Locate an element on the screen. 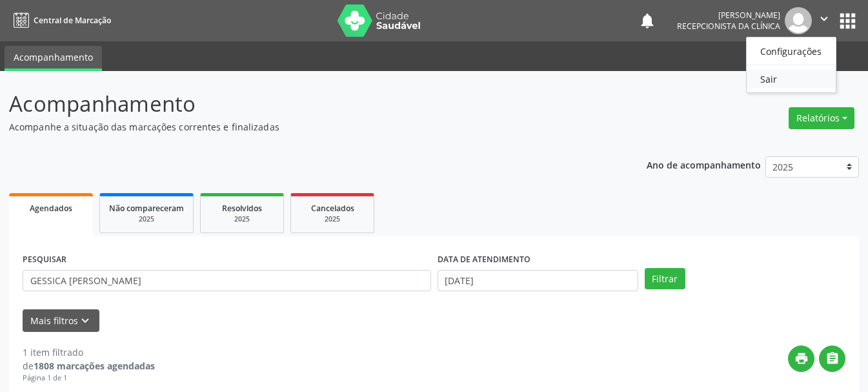  p: Acompanhamento is located at coordinates (307, 104).